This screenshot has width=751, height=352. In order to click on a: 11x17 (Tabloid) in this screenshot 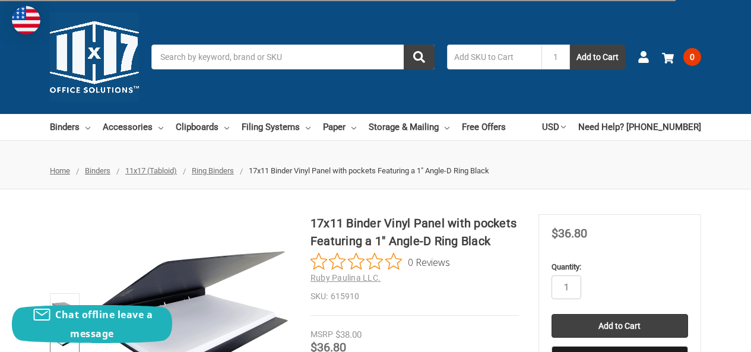, I will do `click(151, 170)`.